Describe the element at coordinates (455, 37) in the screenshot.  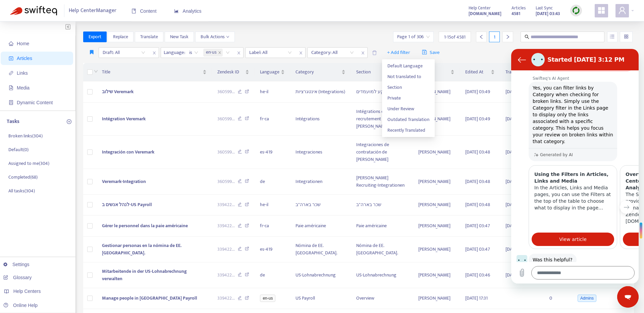
I see `span: 1 - 15 of 4581` at that location.